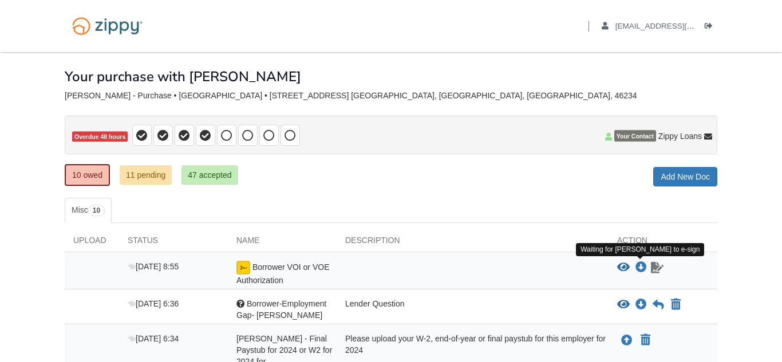 This screenshot has height=362, width=782. What do you see at coordinates (623, 268) in the screenshot?
I see `button: View Borrower VOI or VOE Authorization` at bounding box center [623, 268].